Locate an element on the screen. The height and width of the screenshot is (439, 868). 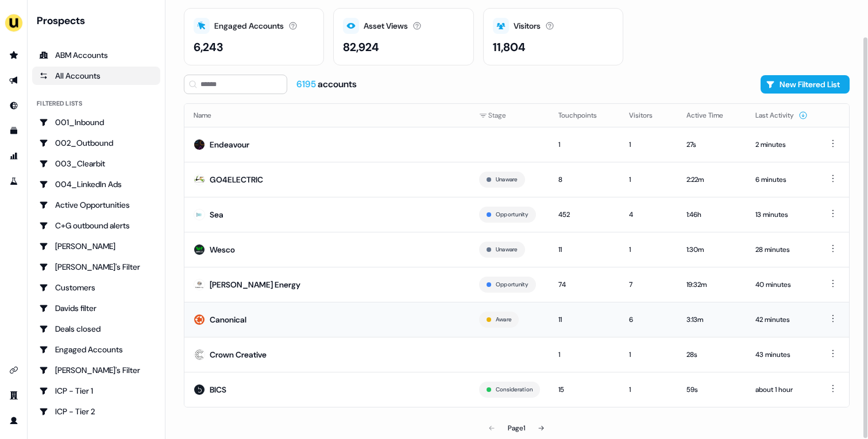
div: 13 minutes is located at coordinates (781, 215).